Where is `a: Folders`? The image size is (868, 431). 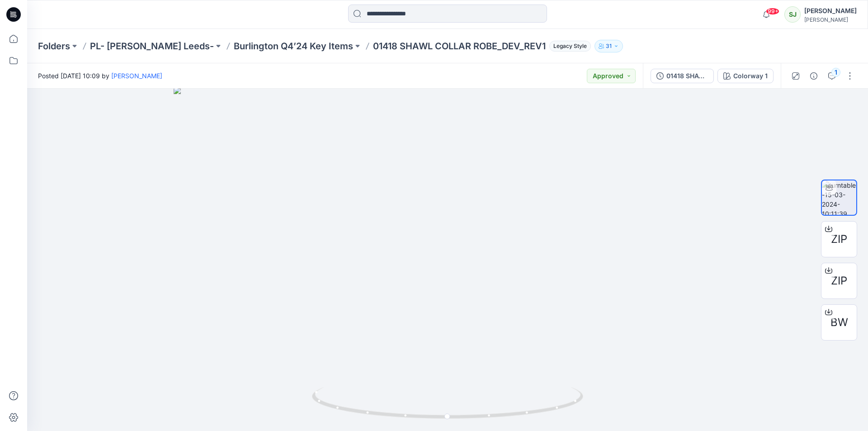
a: Folders is located at coordinates (54, 46).